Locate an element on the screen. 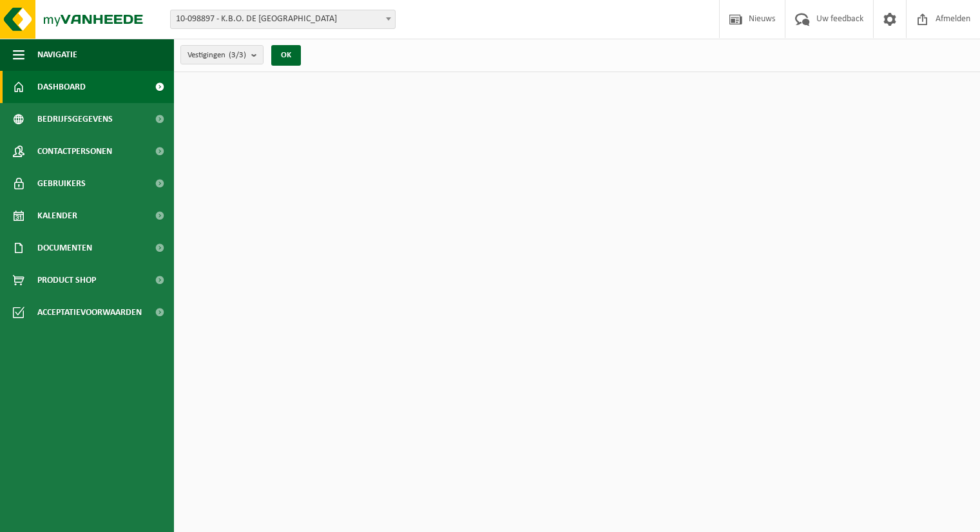 The height and width of the screenshot is (532, 980). span: Acceptatievoorwaarden is located at coordinates (90, 313).